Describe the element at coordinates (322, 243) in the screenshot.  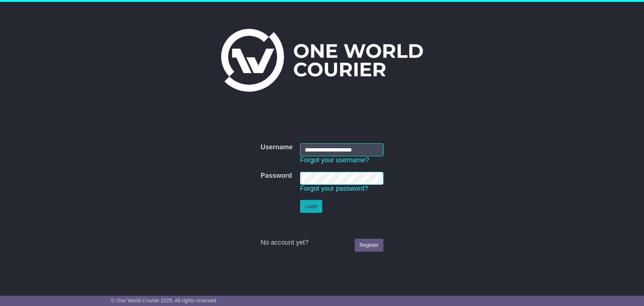
I see `div: No account yet?` at that location.